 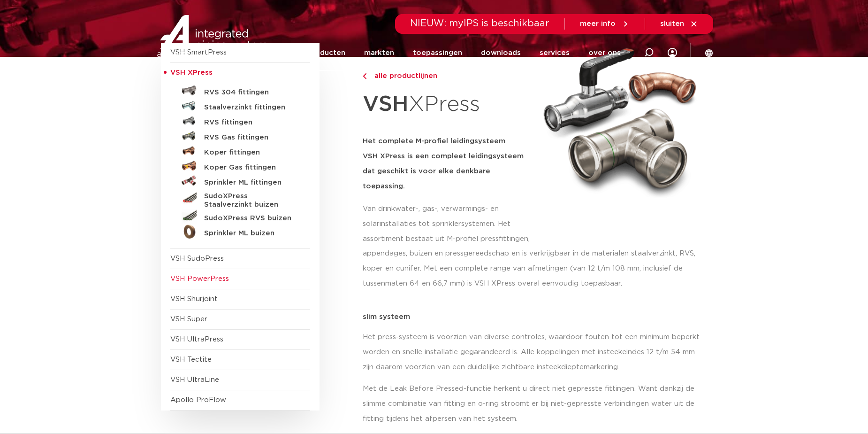 What do you see at coordinates (198, 400) in the screenshot?
I see `span: Apollo ProFlow` at bounding box center [198, 400].